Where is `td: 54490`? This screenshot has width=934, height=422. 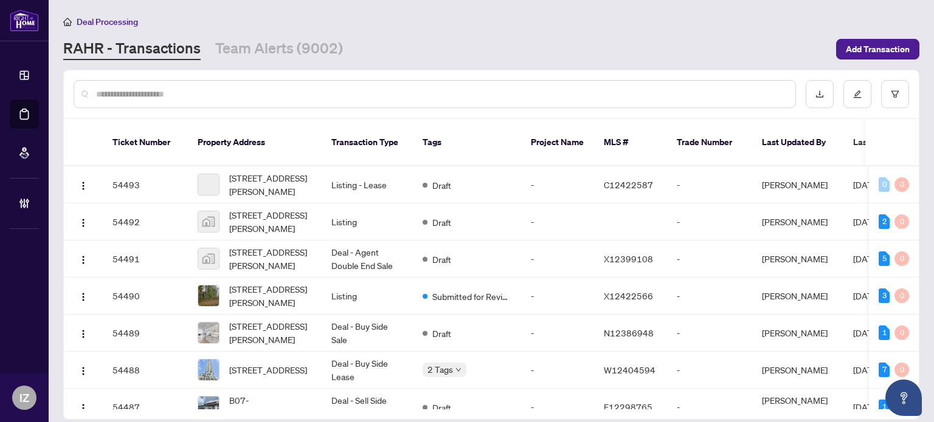 td: 54490 is located at coordinates (145, 296).